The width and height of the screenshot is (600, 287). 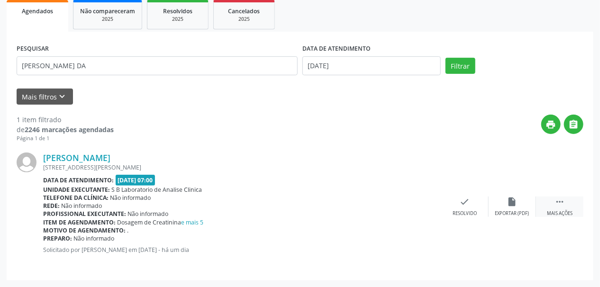 I want to click on span: Dosagem de Creatinina, so click(x=161, y=222).